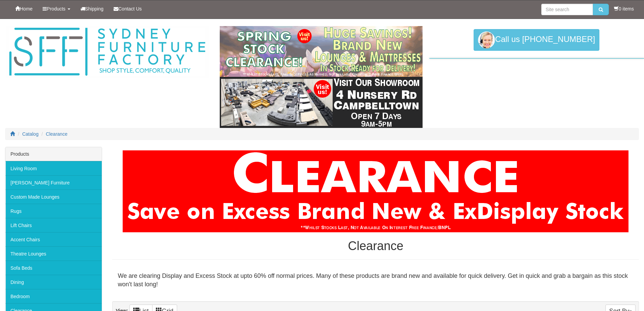  I want to click on span: Clearance, so click(57, 134).